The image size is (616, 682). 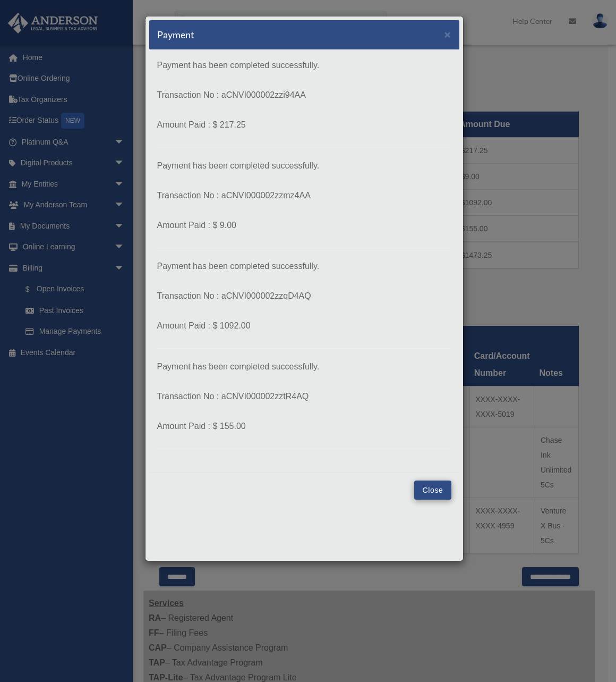 What do you see at coordinates (304, 125) in the screenshot?
I see `p: Amount Paid : $ 217.25` at bounding box center [304, 125].